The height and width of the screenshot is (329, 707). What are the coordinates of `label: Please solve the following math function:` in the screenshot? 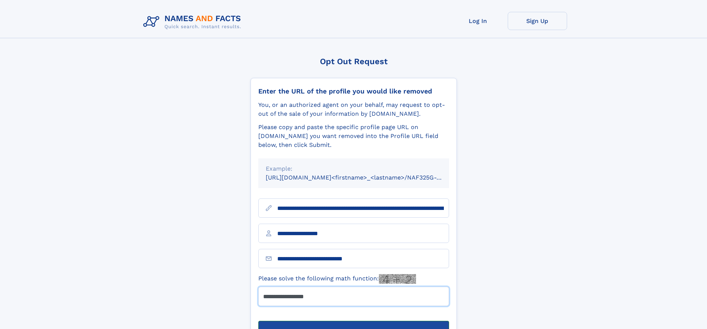 It's located at (337, 279).